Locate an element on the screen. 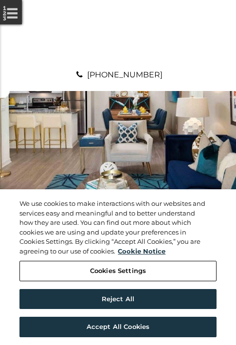 The height and width of the screenshot is (345, 236). button: Accept All Cookies is located at coordinates (118, 327).